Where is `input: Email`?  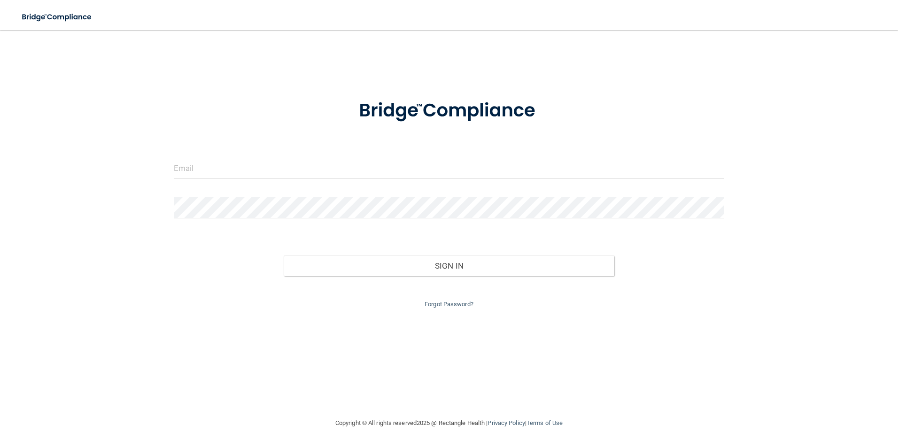 input: Email is located at coordinates (449, 168).